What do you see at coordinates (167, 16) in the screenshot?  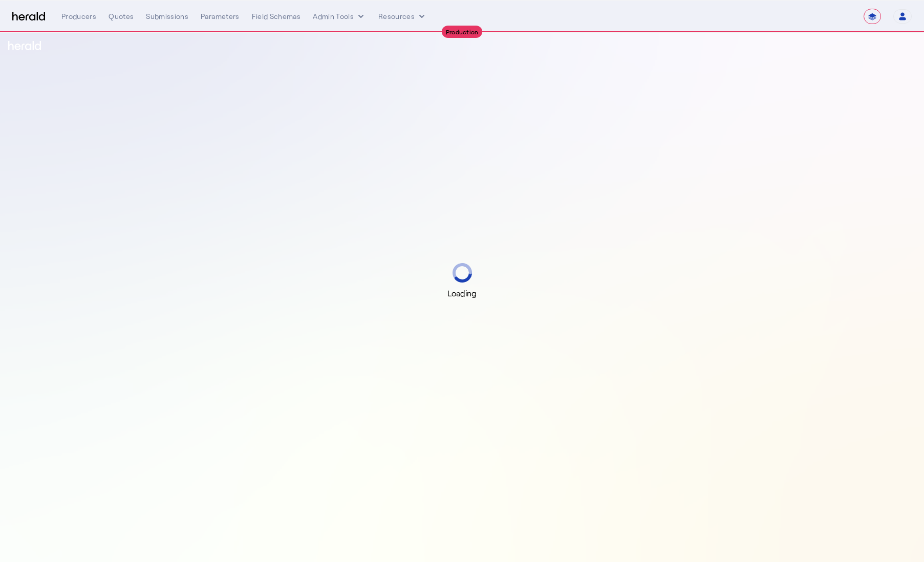 I see `div: Submissions` at bounding box center [167, 16].